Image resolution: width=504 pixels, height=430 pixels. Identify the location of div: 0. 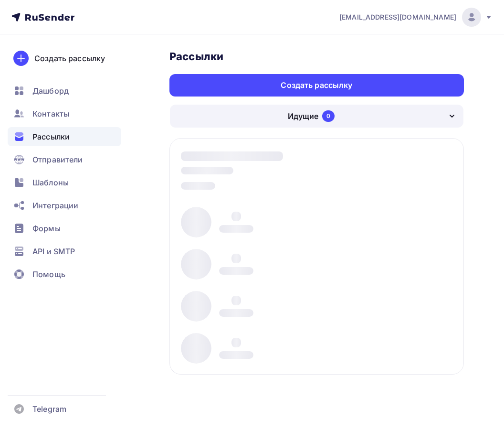
(328, 116).